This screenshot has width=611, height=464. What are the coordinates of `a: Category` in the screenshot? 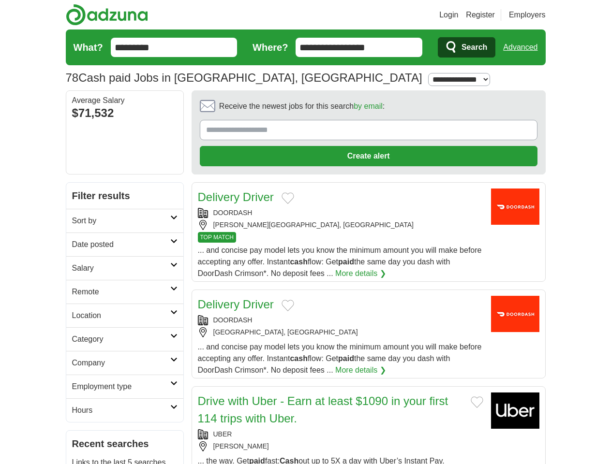 It's located at (125, 339).